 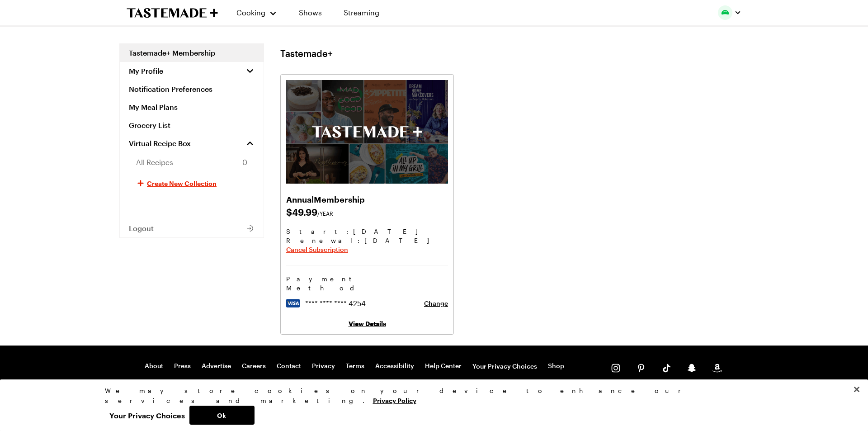 What do you see at coordinates (355, 367) in the screenshot?
I see `nav: Footer` at bounding box center [355, 367].